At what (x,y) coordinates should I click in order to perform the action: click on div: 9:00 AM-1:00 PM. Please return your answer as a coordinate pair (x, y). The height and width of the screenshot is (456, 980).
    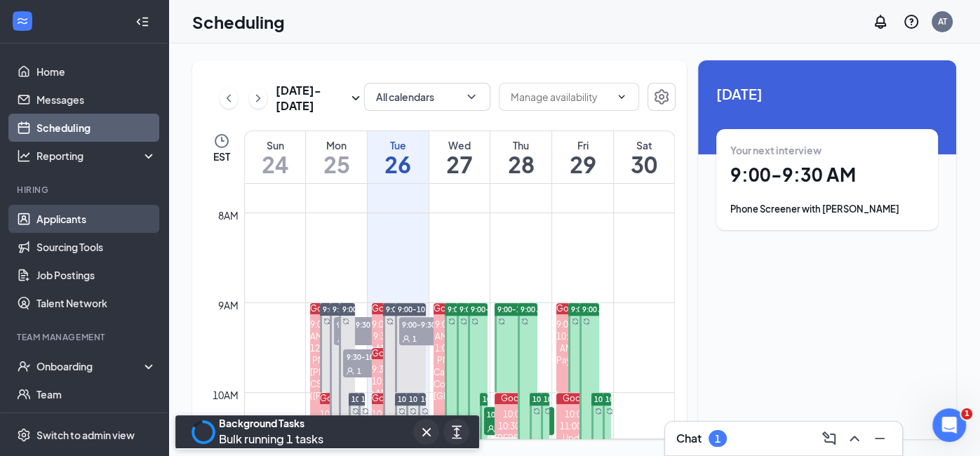
    Looking at the image, I should click on (444, 342).